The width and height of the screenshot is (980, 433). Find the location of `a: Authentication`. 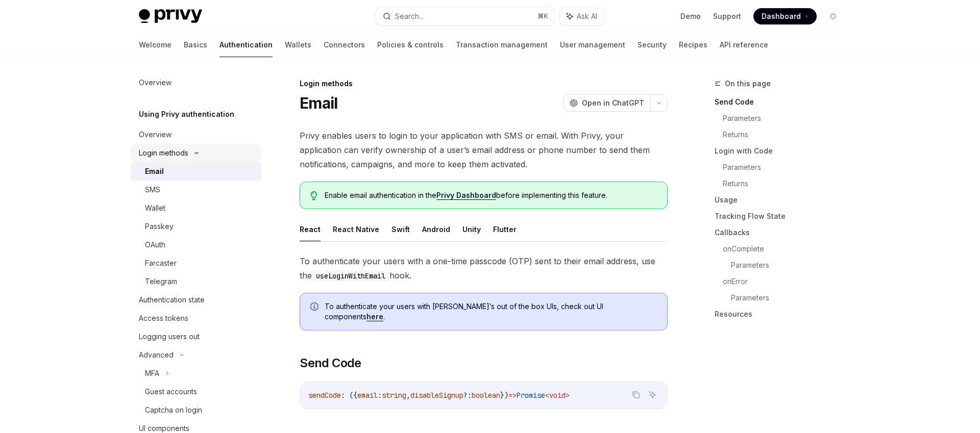

a: Authentication is located at coordinates (246, 45).